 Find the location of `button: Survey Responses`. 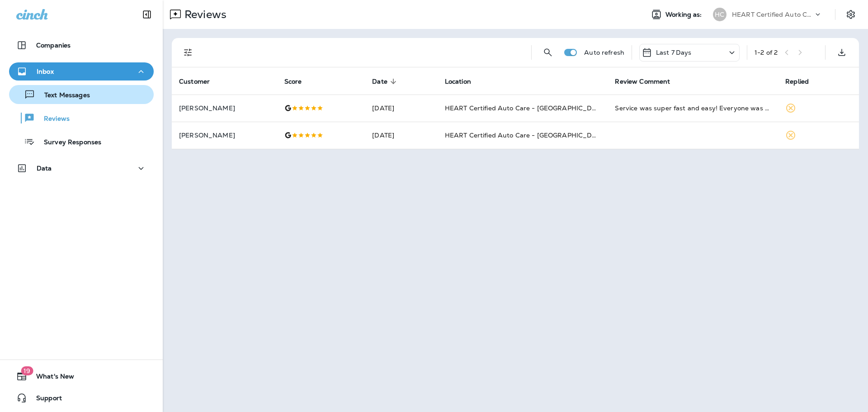

button: Survey Responses is located at coordinates (81, 142).